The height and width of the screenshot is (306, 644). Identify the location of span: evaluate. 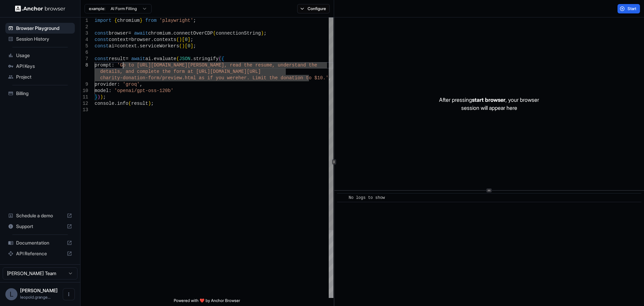
(165, 58).